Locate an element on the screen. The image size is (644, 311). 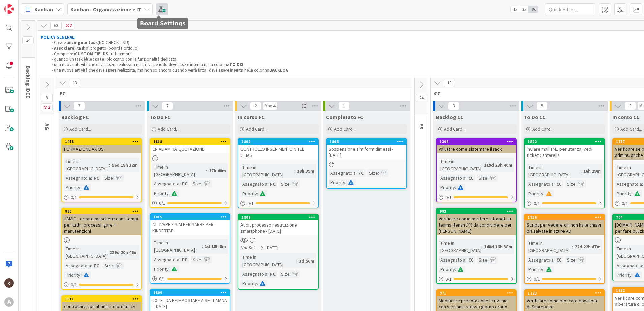
strong: POLICY GENERALI is located at coordinates (58, 37).